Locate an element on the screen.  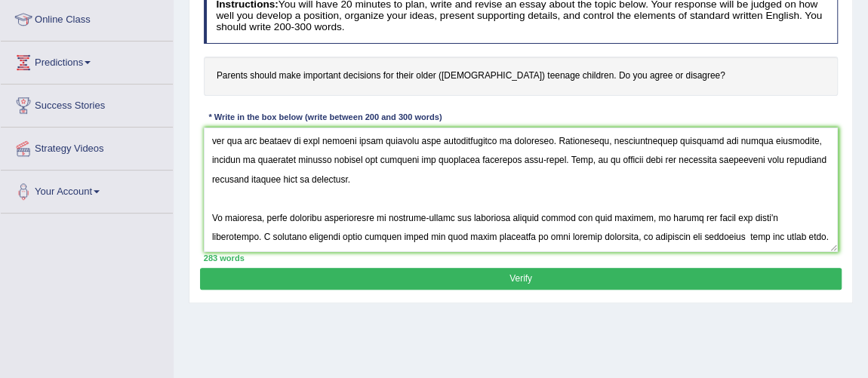
div: * Write in the box below (write between 200 and 300 words) is located at coordinates (325, 118).